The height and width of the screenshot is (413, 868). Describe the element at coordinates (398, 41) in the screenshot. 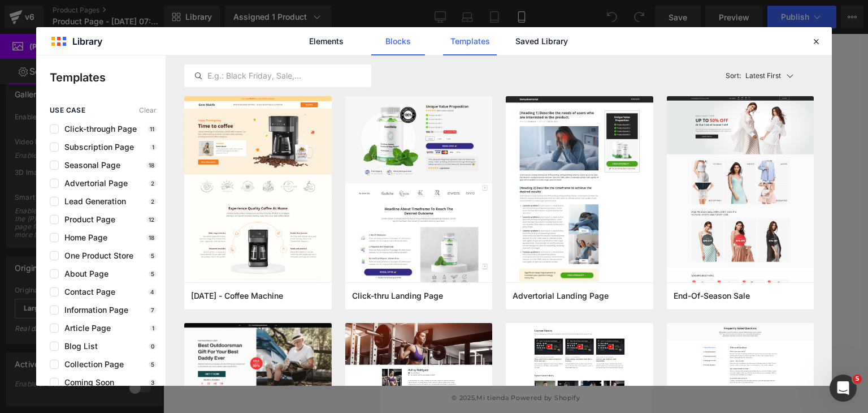

I see `a: Blocks` at that location.